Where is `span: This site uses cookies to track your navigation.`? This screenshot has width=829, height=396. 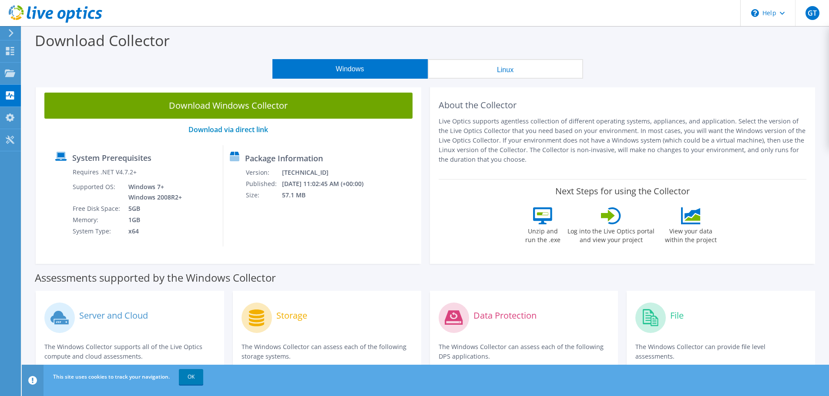
span: This site uses cookies to track your navigation. is located at coordinates (111, 377).